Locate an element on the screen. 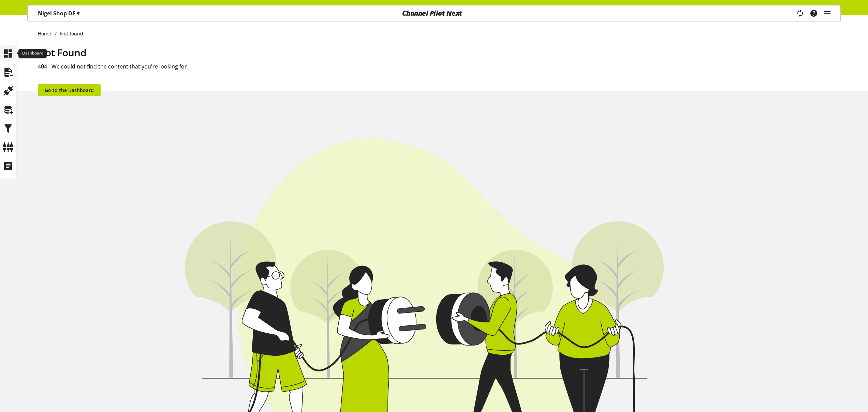 The height and width of the screenshot is (412, 868). span: Go to the Dashboard is located at coordinates (69, 90).